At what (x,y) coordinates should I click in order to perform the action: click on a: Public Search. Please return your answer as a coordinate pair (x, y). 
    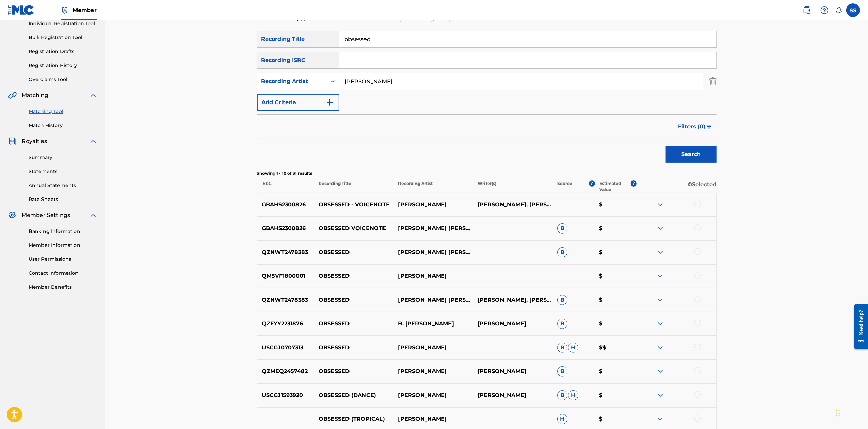
    Looking at the image, I should click on (807, 11).